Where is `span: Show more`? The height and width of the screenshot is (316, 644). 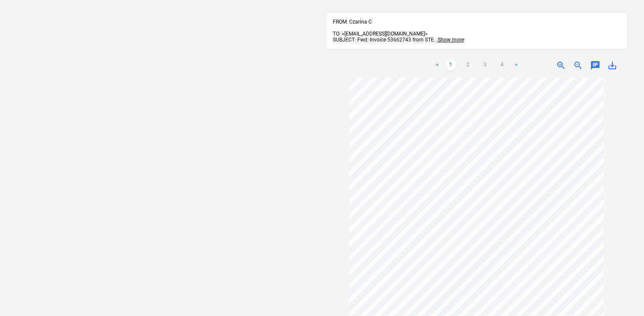
span: Show more is located at coordinates (450, 40).